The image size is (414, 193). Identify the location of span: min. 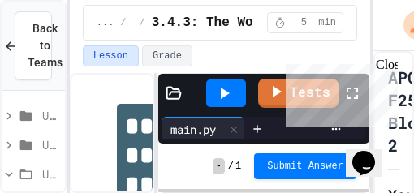
(327, 23).